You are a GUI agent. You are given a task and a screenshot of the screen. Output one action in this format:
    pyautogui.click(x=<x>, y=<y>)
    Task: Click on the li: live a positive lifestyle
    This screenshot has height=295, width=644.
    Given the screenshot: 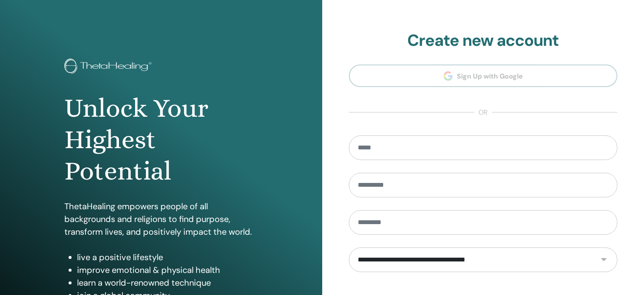 What is the action you would take?
    pyautogui.click(x=167, y=257)
    